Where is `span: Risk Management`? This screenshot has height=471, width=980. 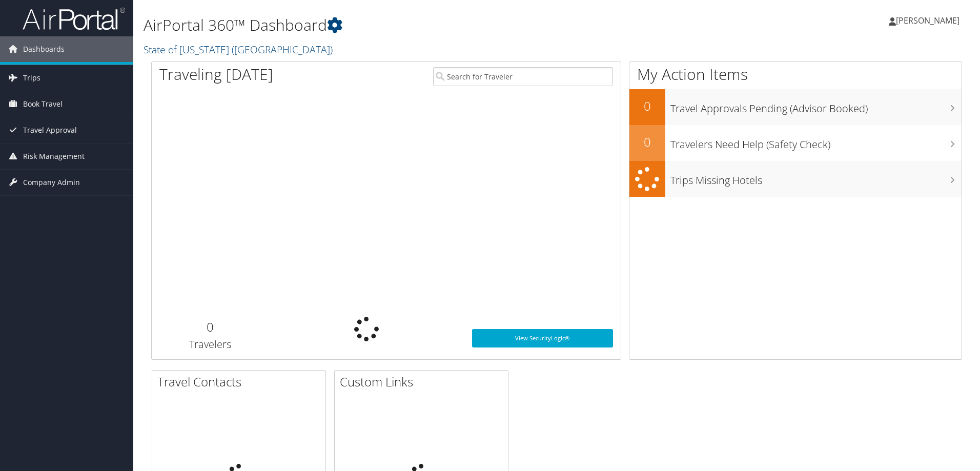 span: Risk Management is located at coordinates (54, 156).